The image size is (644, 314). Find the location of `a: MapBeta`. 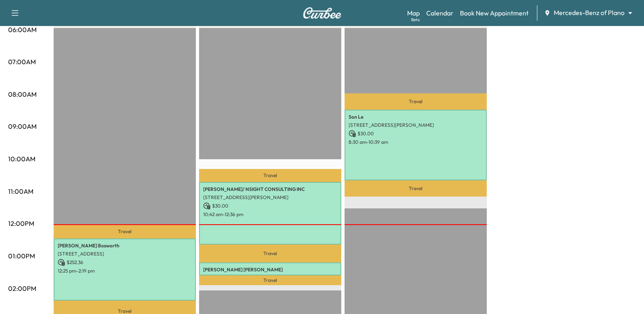

a: MapBeta is located at coordinates (413, 13).